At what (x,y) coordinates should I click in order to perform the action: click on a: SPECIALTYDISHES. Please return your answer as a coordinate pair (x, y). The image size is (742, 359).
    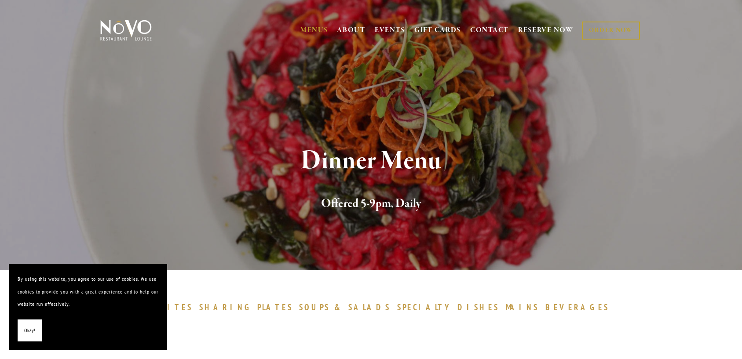
    Looking at the image, I should click on (450, 307).